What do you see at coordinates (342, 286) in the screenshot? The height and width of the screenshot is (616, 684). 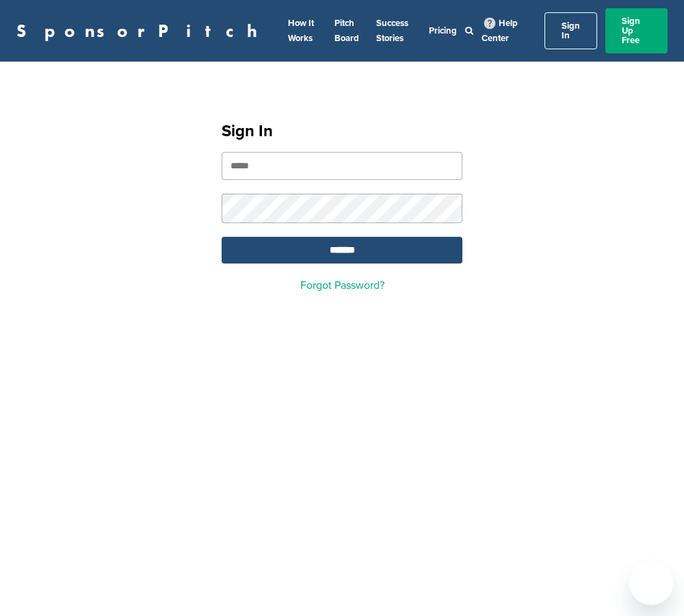 I see `a: Forgot Password?` at bounding box center [342, 286].